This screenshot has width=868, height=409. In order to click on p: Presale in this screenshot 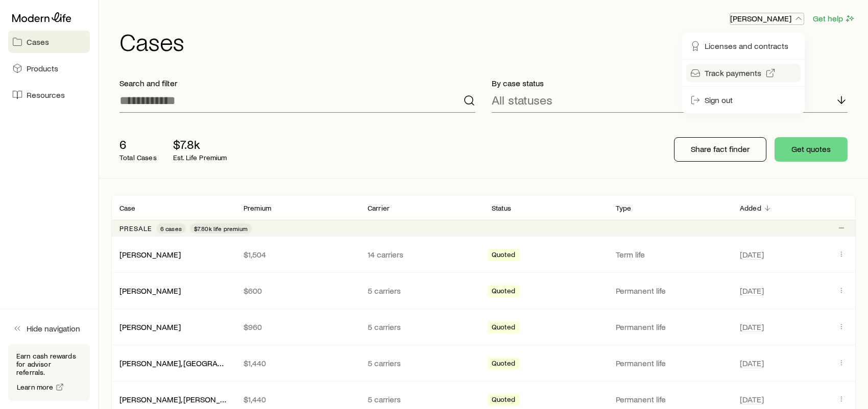, I will do `click(136, 228)`.